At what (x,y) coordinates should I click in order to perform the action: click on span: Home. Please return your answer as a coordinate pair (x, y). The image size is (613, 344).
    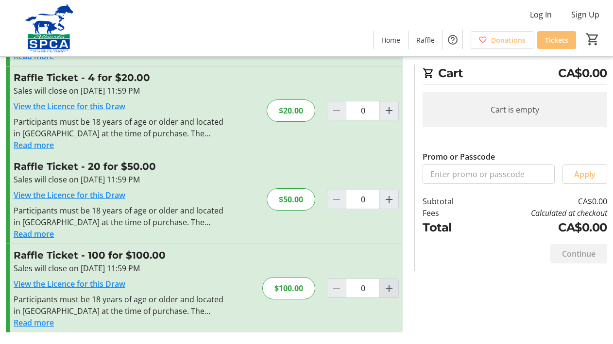
    Looking at the image, I should click on (390, 40).